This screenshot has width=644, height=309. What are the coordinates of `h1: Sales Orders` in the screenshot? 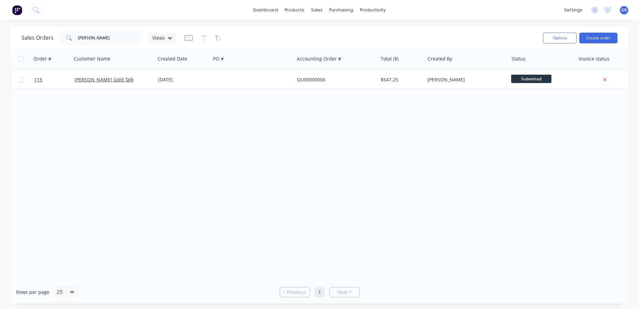 It's located at (38, 38).